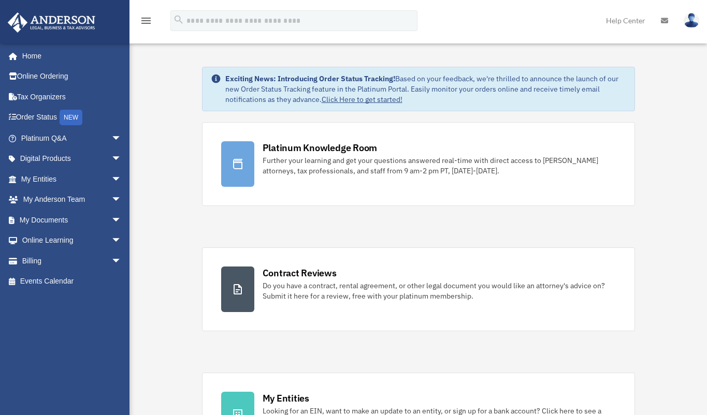 The image size is (707, 415). Describe the element at coordinates (72, 77) in the screenshot. I see `a: Online Ordering` at that location.